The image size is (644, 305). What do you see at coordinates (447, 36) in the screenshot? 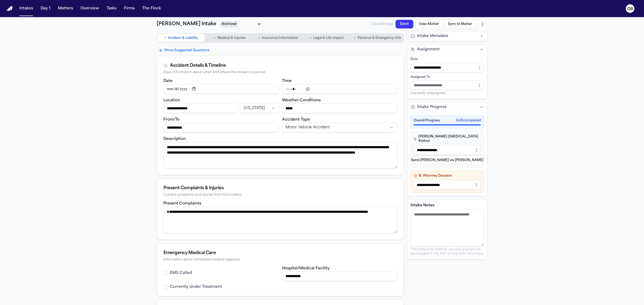
I see `button: Intake Metadata` at bounding box center [447, 36].